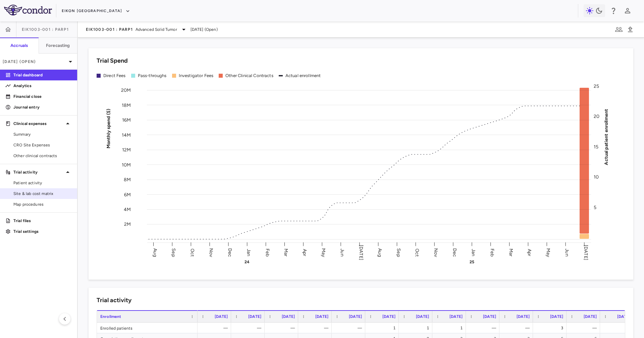 Image resolution: width=644 pixels, height=338 pixels. Describe the element at coordinates (596, 147) in the screenshot. I see `tspan: 15` at that location.